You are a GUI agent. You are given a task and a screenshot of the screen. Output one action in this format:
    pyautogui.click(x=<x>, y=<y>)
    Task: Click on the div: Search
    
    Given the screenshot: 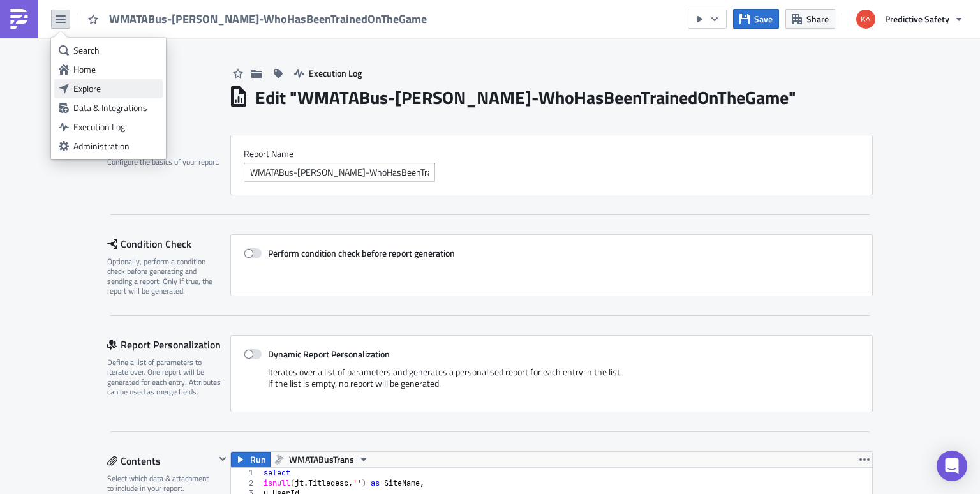 What is the action you would take?
    pyautogui.click(x=115, y=50)
    